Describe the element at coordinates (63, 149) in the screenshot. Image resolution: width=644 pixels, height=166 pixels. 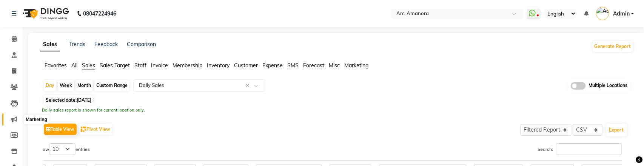
I see `label: Show entries` at that location.